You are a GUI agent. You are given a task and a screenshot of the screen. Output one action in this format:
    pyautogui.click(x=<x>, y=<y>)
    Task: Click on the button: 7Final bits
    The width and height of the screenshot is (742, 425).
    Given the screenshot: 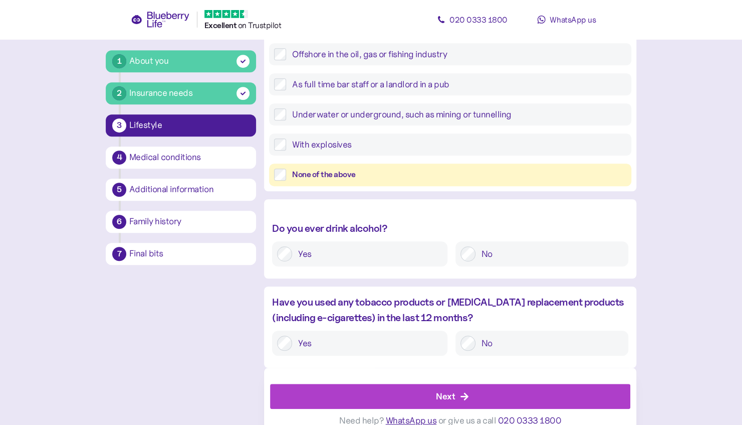 What is the action you would take?
    pyautogui.click(x=181, y=254)
    